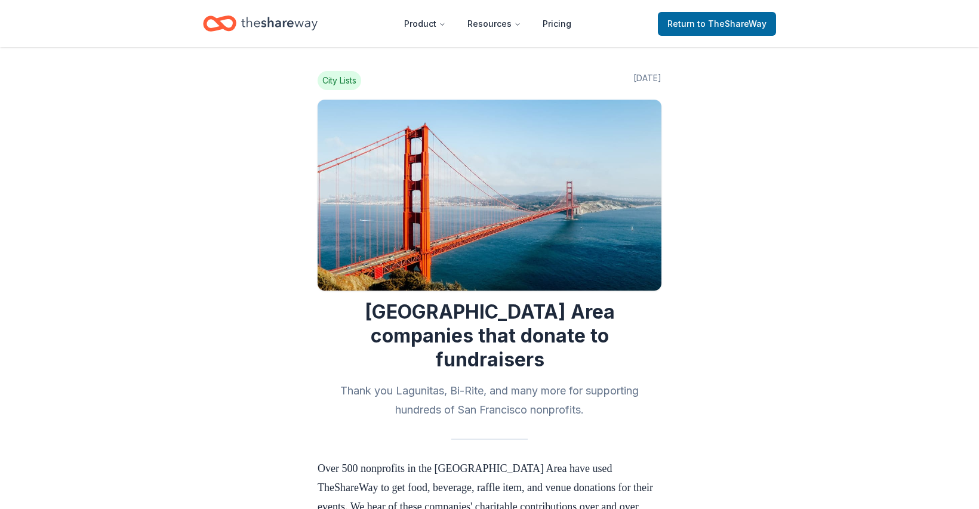 Image resolution: width=979 pixels, height=509 pixels. Describe the element at coordinates (339, 81) in the screenshot. I see `span: City Lists` at that location.